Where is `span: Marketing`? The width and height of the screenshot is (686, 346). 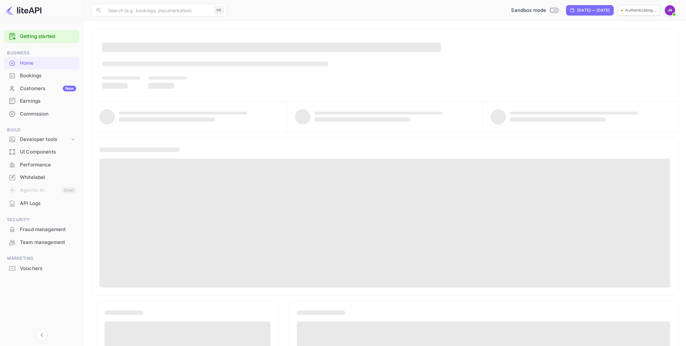
span: Marketing is located at coordinates (41, 258).